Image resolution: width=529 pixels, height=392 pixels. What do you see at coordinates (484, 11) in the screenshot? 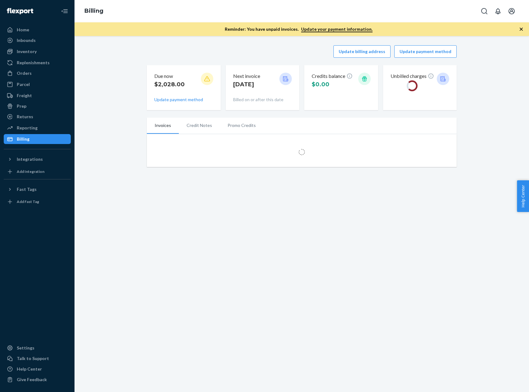
I see `button: Open Search Box` at bounding box center [484, 11].